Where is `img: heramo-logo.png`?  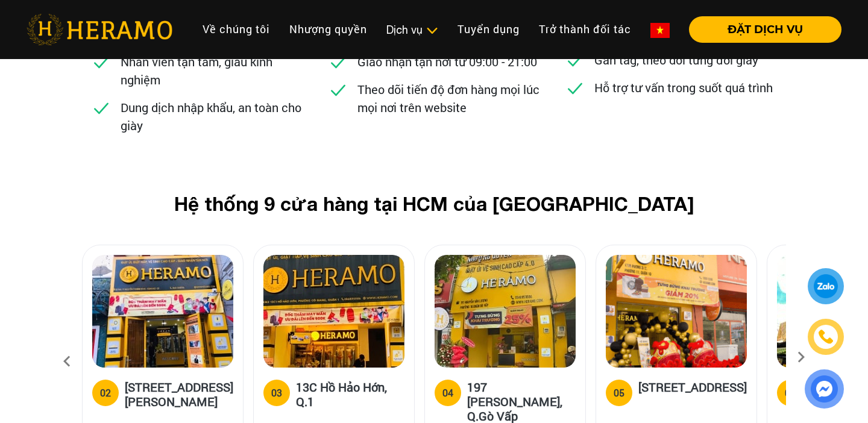 img: heramo-logo.png is located at coordinates (100, 30).